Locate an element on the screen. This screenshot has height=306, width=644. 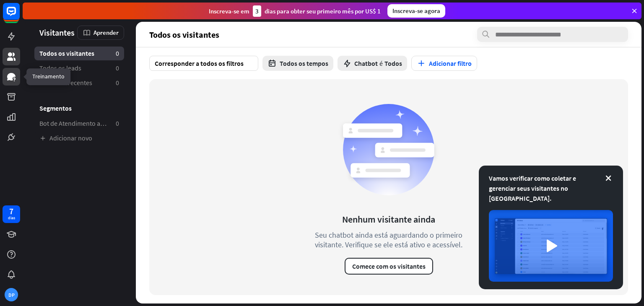
img: imagem is located at coordinates (551, 246).